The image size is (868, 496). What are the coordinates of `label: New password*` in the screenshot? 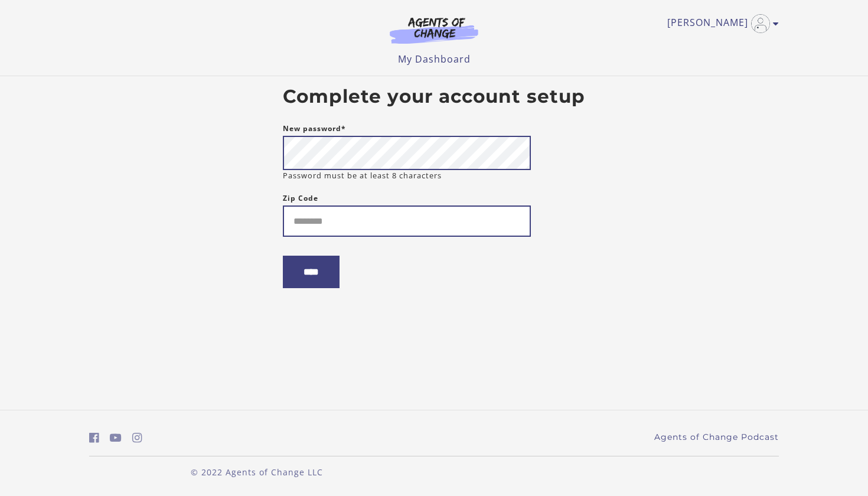 It's located at (315, 129).